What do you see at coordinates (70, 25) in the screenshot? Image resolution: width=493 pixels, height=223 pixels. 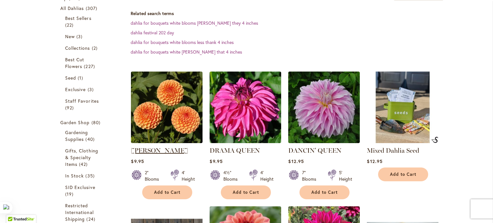 I see `span: 22` at bounding box center [70, 25].